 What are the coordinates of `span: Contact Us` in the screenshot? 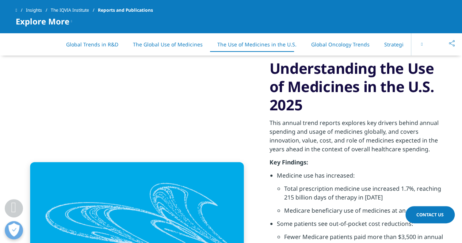 It's located at (429, 214).